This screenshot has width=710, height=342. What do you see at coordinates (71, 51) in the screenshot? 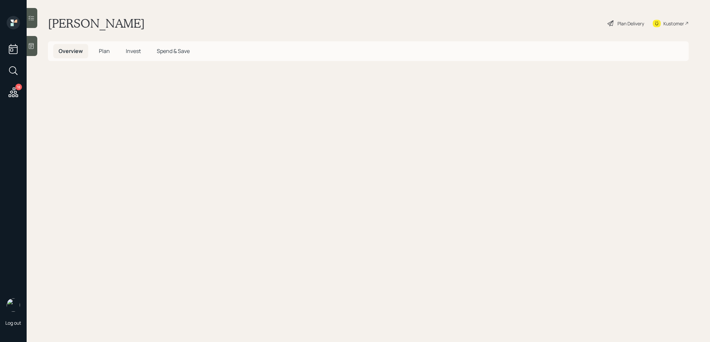
I see `span: Overview` at bounding box center [71, 51].